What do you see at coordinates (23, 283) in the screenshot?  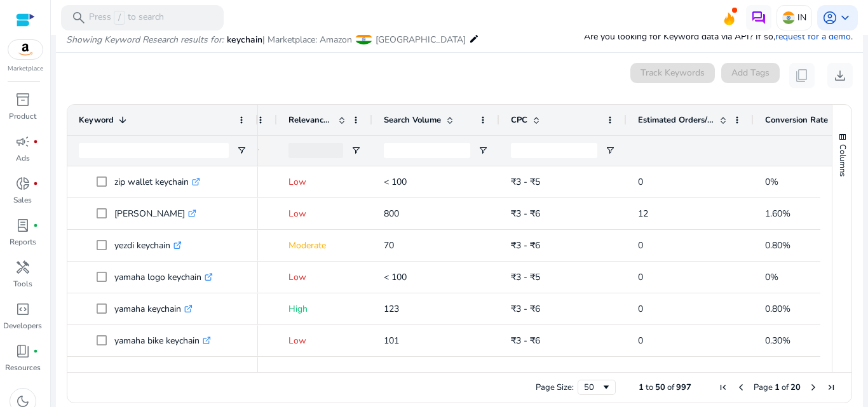 I see `p: Tools` at bounding box center [23, 283].